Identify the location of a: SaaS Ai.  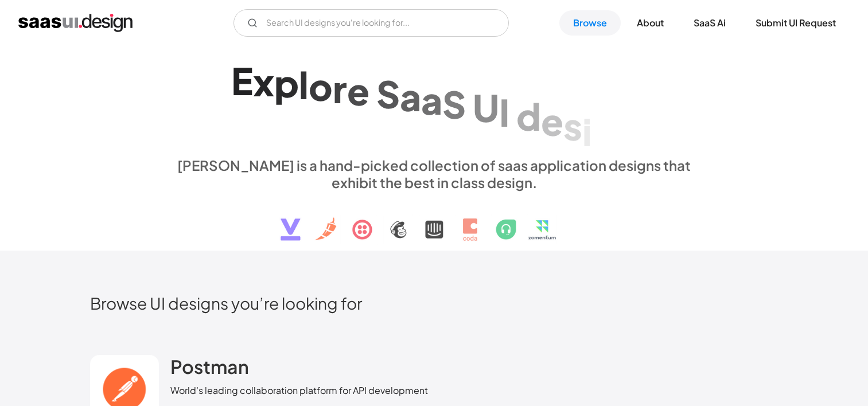
(710, 23).